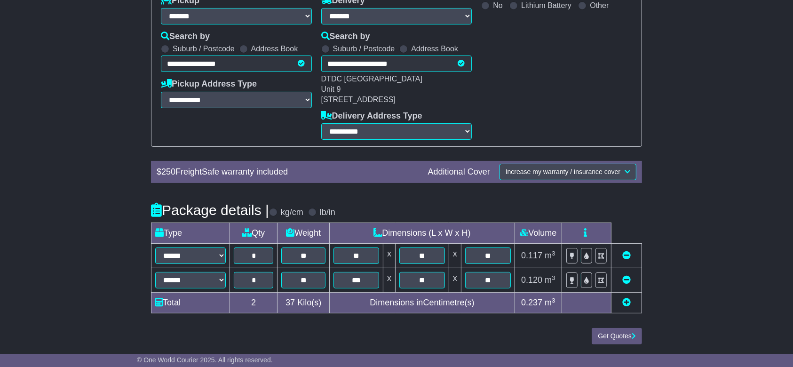 The height and width of the screenshot is (367, 793). I want to click on span: Increase my warranty / insurance cover, so click(563, 172).